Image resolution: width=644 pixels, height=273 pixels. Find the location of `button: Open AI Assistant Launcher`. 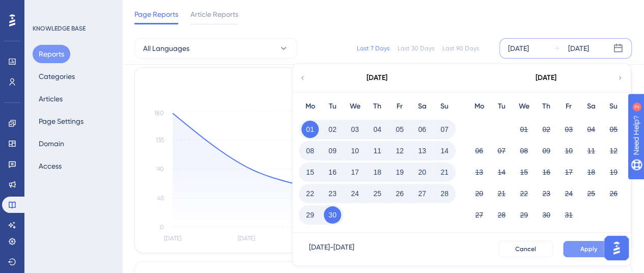

button: Open AI Assistant Launcher is located at coordinates (15, 15).